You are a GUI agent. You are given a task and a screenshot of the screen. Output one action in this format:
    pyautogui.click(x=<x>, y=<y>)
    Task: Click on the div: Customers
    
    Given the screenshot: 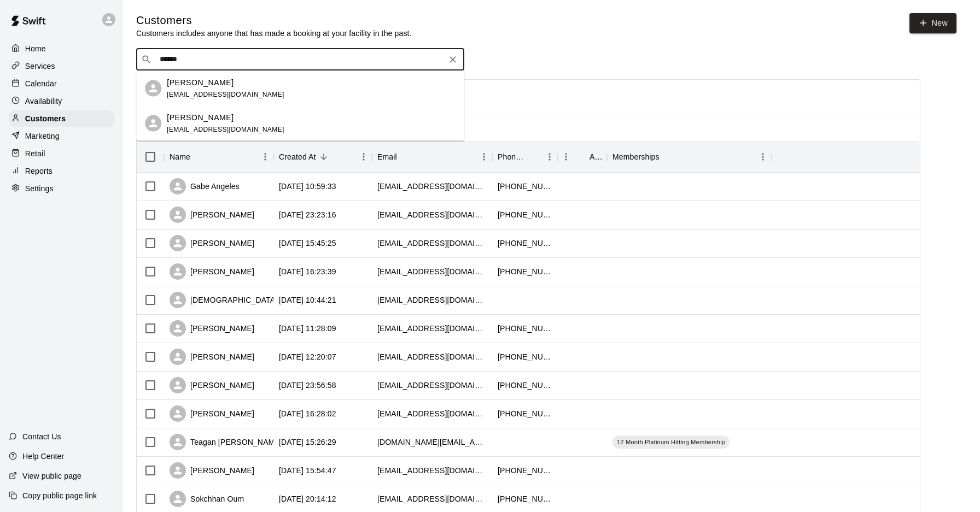 What is the action you would take?
    pyautogui.click(x=61, y=119)
    